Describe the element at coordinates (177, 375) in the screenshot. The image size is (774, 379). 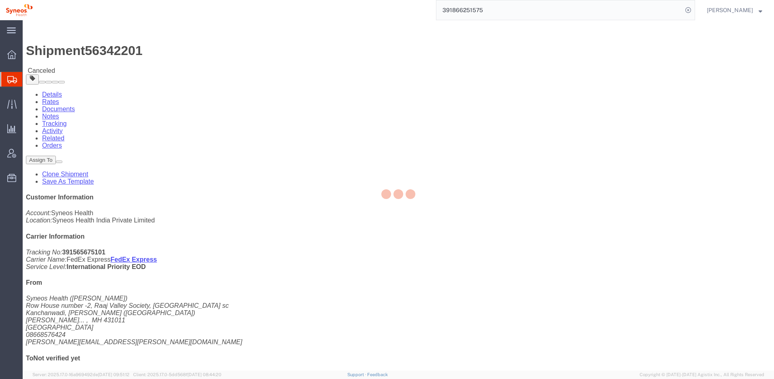
I see `span: Client: 2025.17.0-5dd568f` at that location.